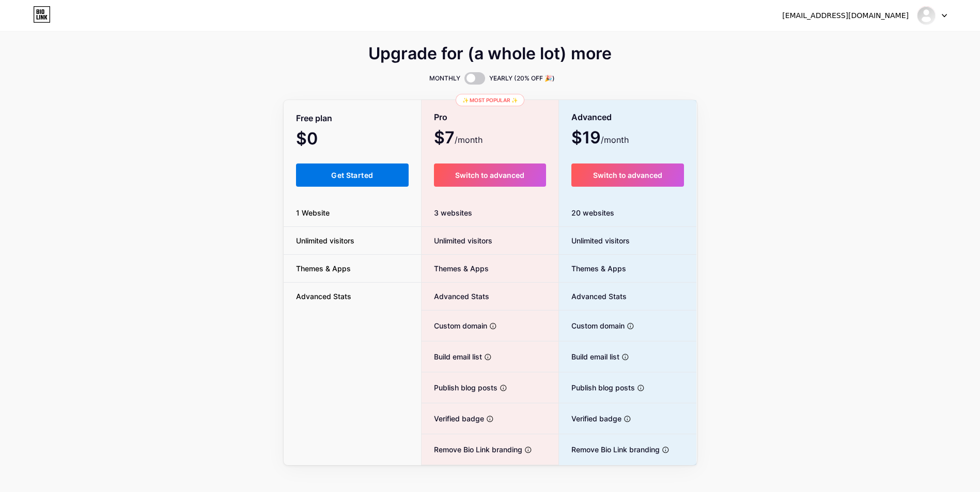  Describe the element at coordinates (312, 212) in the screenshot. I see `span: 1 Website` at that location.